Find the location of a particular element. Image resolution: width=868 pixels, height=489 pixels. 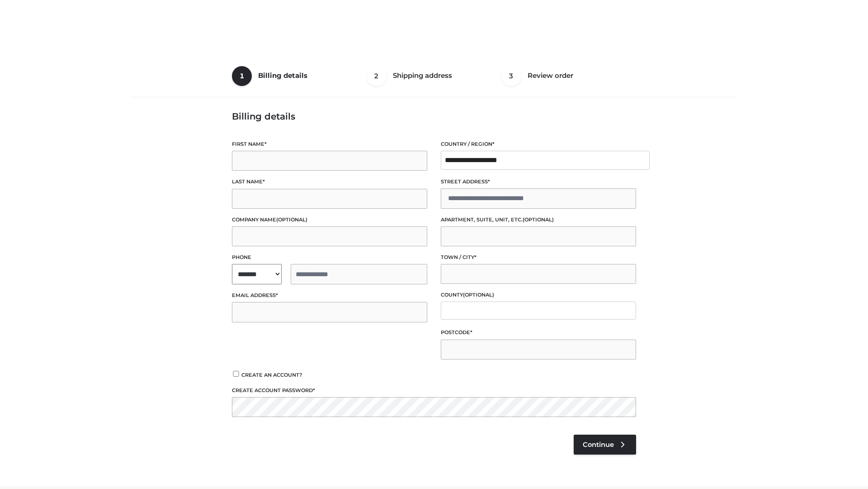

span: Create an account? is located at coordinates (272, 375).